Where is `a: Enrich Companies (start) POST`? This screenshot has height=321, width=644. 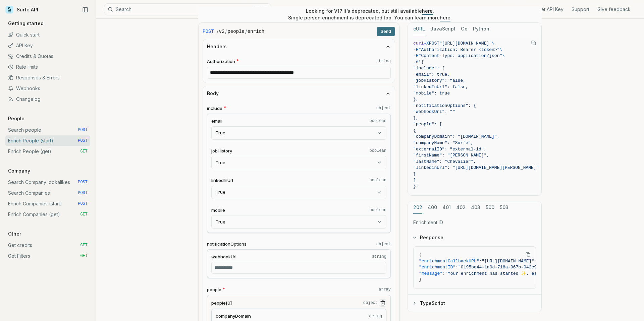 a: Enrich Companies (start) POST is located at coordinates (48, 204).